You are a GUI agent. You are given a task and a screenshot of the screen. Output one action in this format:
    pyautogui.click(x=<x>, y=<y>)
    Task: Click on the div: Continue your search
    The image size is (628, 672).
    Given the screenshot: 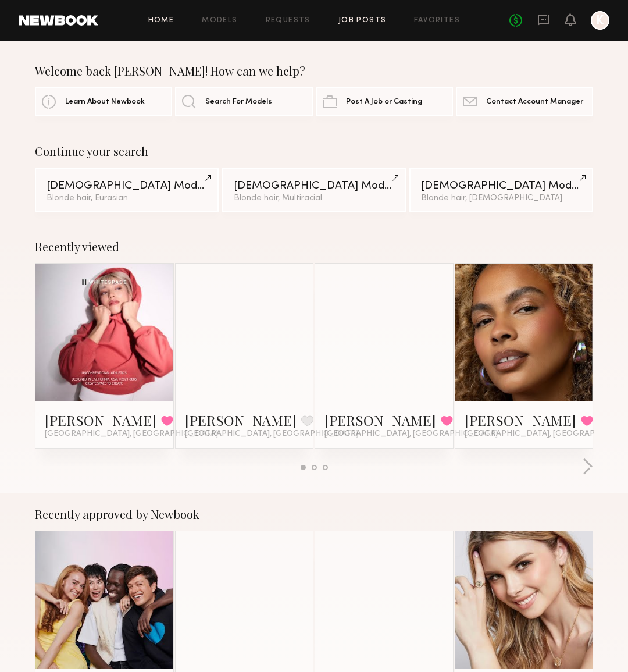 What is the action you would take?
    pyautogui.click(x=314, y=151)
    